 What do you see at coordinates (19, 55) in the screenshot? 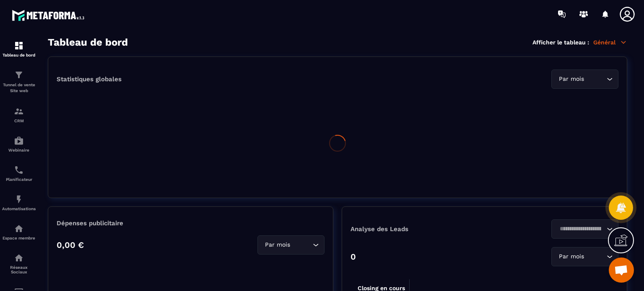
I see `p: Tableau de bord` at bounding box center [19, 55].